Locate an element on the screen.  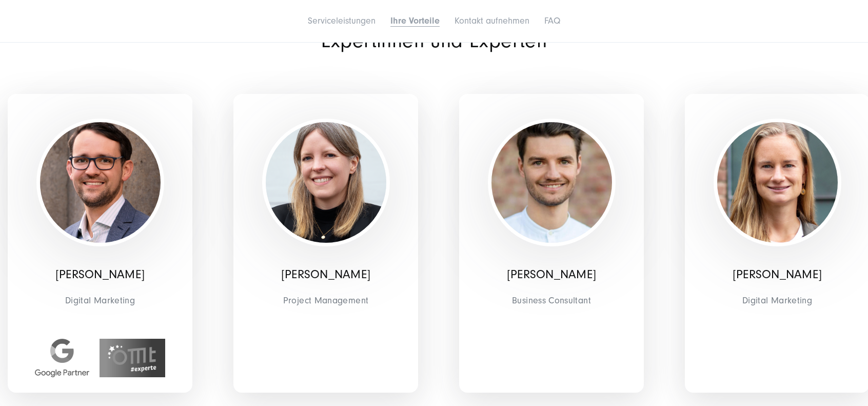
h2: Digital-Marketing-Agentur SUNZINET: Unsere Expertinnen und Experten is located at coordinates (434, 31).